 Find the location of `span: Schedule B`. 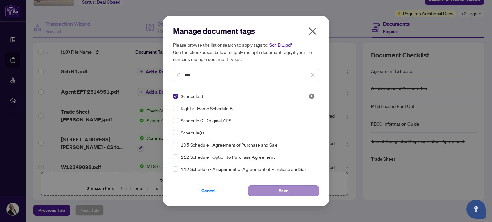

span: Schedule B is located at coordinates (192, 96).